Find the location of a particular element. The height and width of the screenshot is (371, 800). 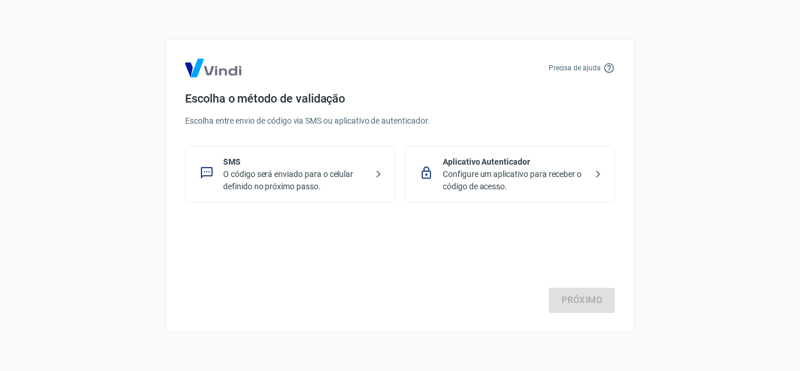

h4: Escolha o método de validação is located at coordinates (400, 98).